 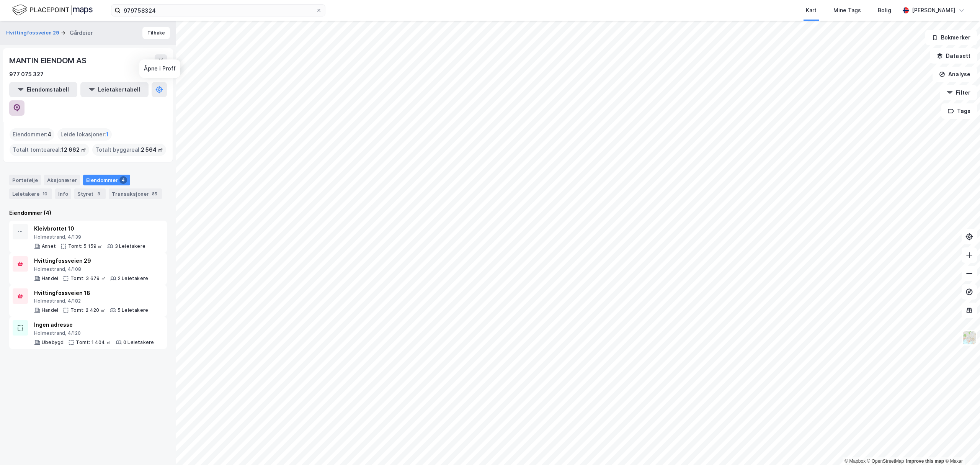 What do you see at coordinates (88, 311) in the screenshot?
I see `div: Tomt: 2 420 ㎡` at bounding box center [88, 311].